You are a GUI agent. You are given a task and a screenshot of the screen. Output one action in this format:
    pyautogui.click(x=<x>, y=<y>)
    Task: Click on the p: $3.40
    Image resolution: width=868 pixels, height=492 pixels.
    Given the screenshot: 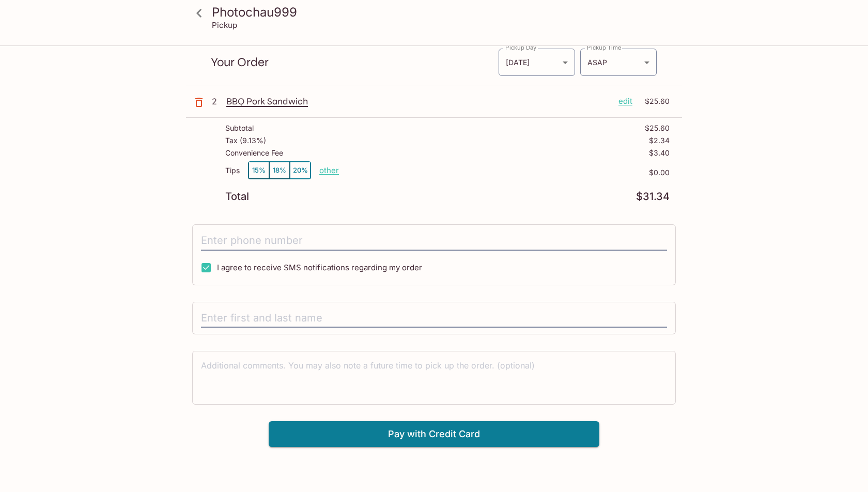 What is the action you would take?
    pyautogui.click(x=659, y=153)
    